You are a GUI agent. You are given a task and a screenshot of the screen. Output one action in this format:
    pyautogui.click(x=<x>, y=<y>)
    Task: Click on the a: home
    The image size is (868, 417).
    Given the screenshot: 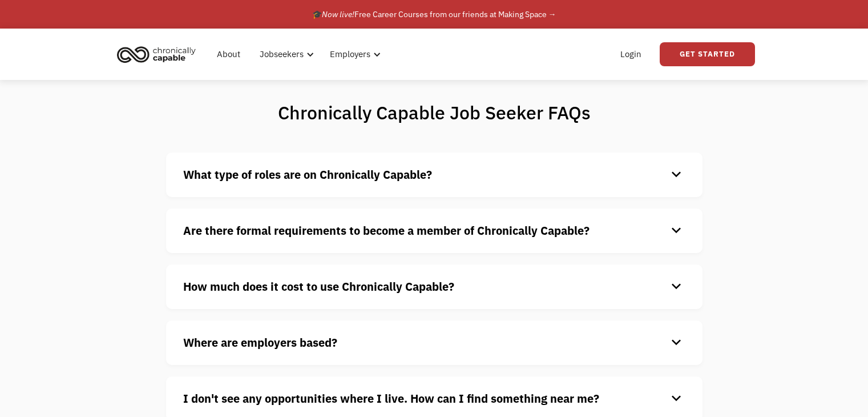 What is the action you would take?
    pyautogui.click(x=159, y=54)
    